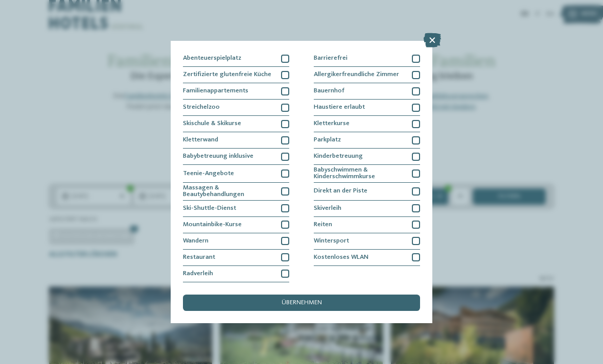  I want to click on span: Familienappartements, so click(215, 91).